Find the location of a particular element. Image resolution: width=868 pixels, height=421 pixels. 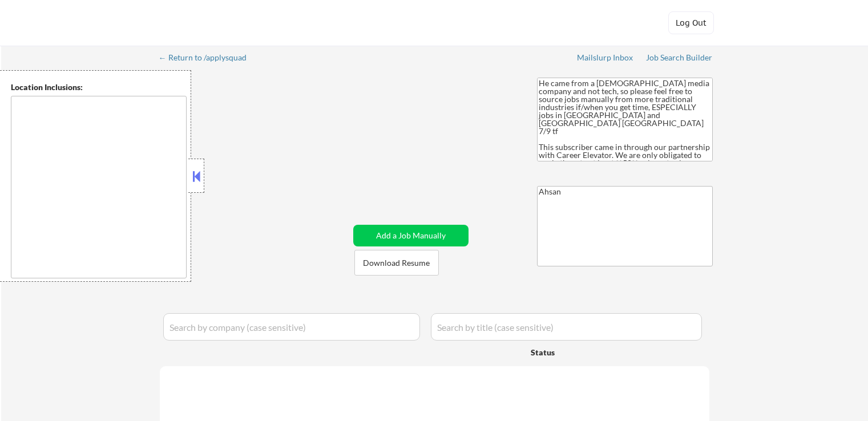

a: ← Return to /applysquad is located at coordinates (208, 59).